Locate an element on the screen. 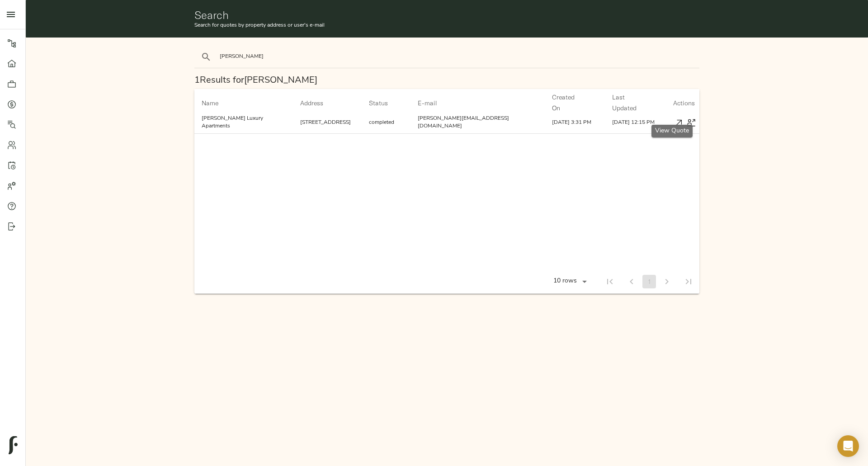  button: View User is located at coordinates (691, 122).